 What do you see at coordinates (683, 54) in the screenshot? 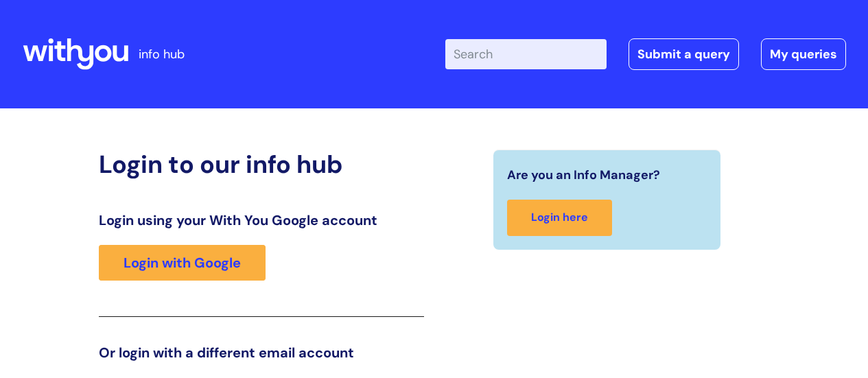
I see `a: Submit a query` at bounding box center [683, 54].